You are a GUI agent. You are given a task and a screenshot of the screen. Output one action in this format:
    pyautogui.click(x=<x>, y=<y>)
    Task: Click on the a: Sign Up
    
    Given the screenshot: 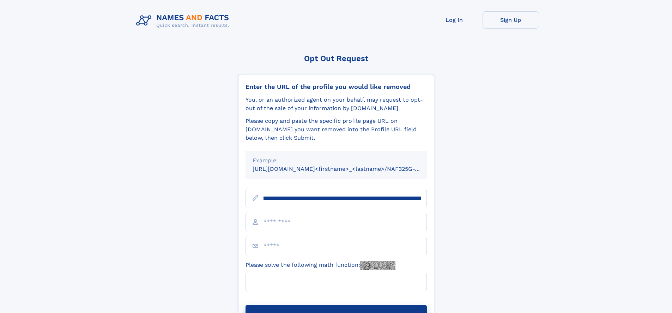 What is the action you would take?
    pyautogui.click(x=511, y=20)
    